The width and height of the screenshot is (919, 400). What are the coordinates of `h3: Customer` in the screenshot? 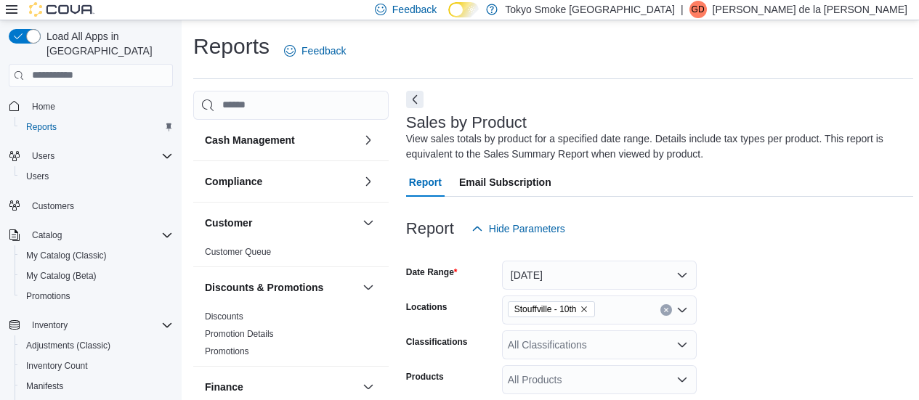 It's located at (228, 223).